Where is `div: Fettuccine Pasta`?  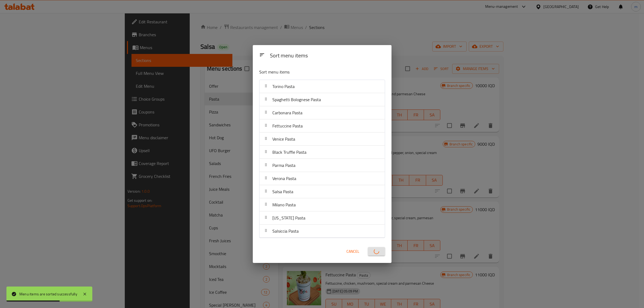 div: Fettuccine Pasta is located at coordinates (322, 126).